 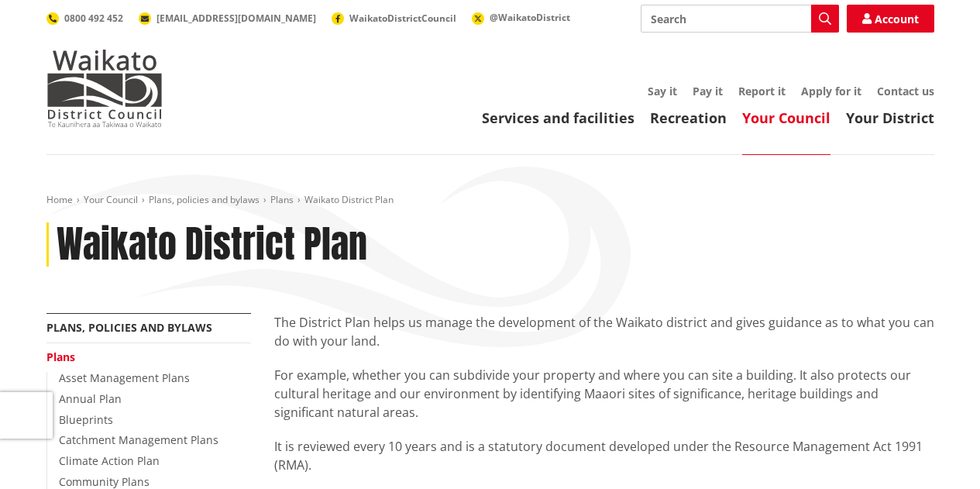 What do you see at coordinates (211, 245) in the screenshot?
I see `h1: Waikato District Plan` at bounding box center [211, 245].